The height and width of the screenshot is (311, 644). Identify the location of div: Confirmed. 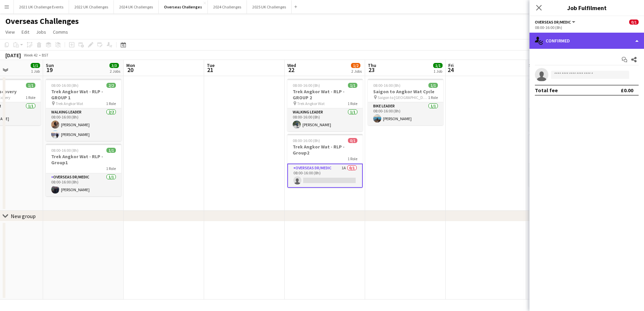
(587, 41).